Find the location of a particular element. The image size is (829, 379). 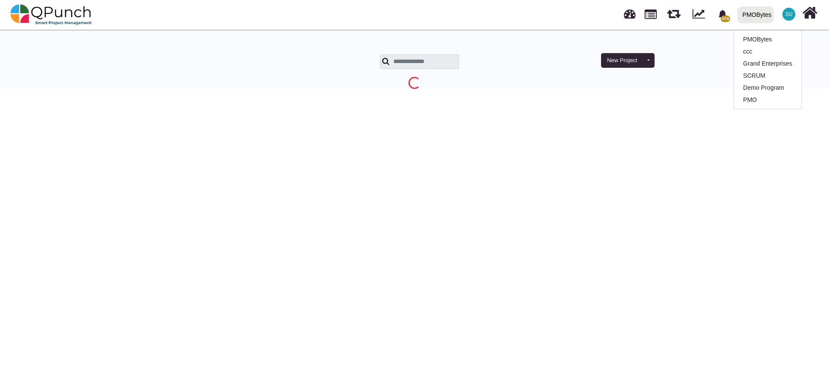

span: Safi Ullah is located at coordinates (789, 14).